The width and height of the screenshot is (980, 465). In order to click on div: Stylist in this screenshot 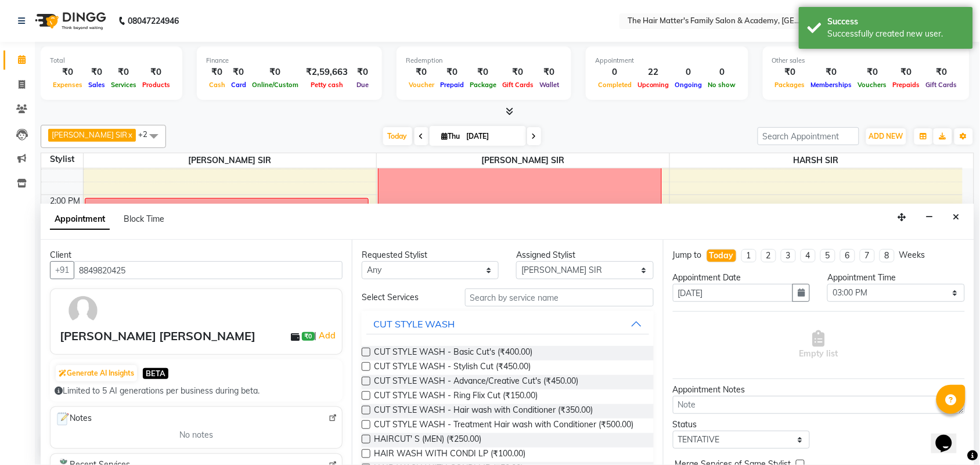, I will do `click(62, 159)`.